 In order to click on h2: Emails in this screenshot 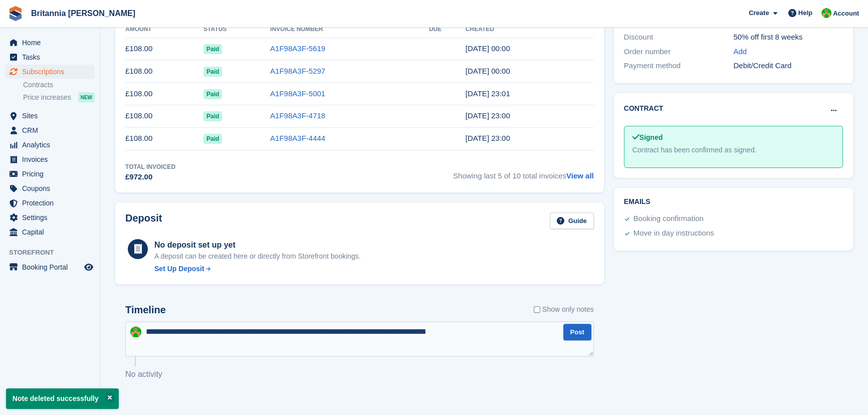, I will do `click(734, 202)`.